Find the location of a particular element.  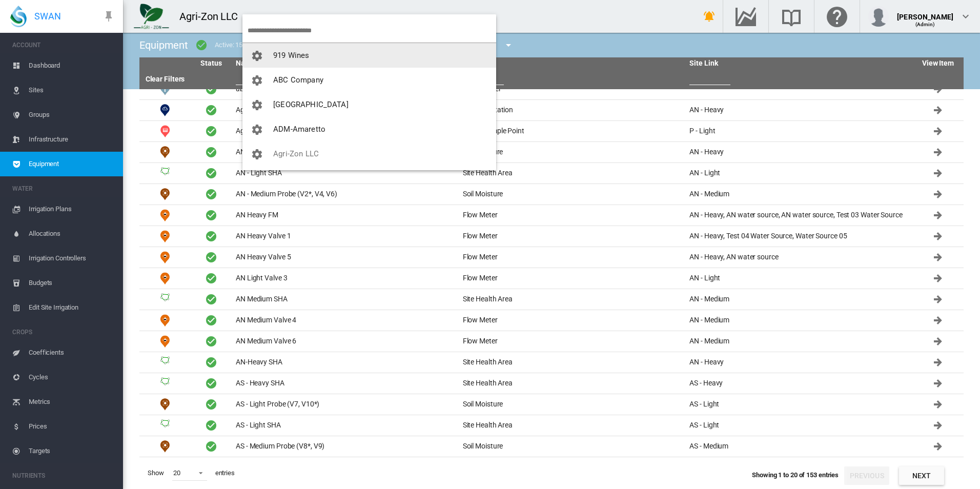

button: You have 'Admin' permissions to Agri-Zon LLC is located at coordinates (369, 154).